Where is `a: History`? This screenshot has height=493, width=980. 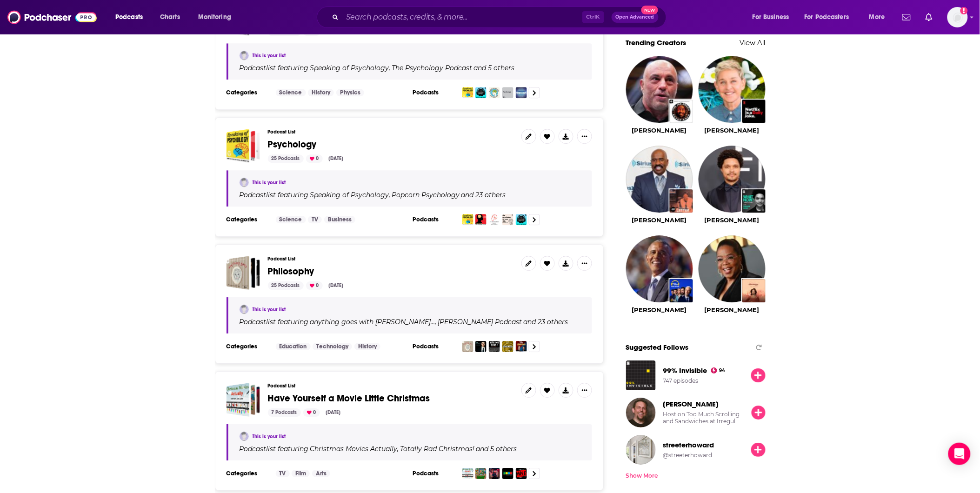 a: History is located at coordinates (321, 92).